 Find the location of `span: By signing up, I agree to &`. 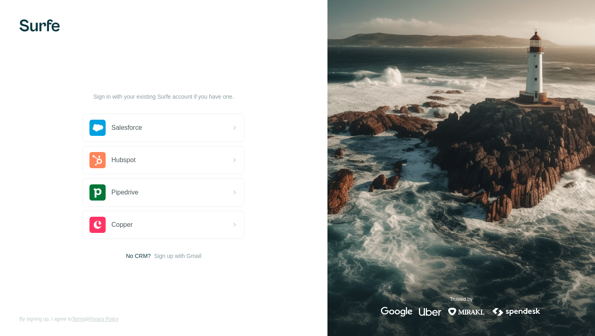

span: By signing up, I agree to & is located at coordinates (69, 319).